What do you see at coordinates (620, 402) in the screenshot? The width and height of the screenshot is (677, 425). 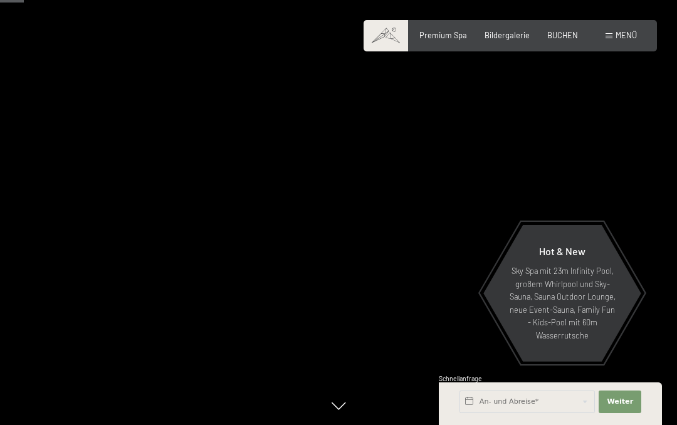 I see `button: Weiter` at bounding box center [620, 402].